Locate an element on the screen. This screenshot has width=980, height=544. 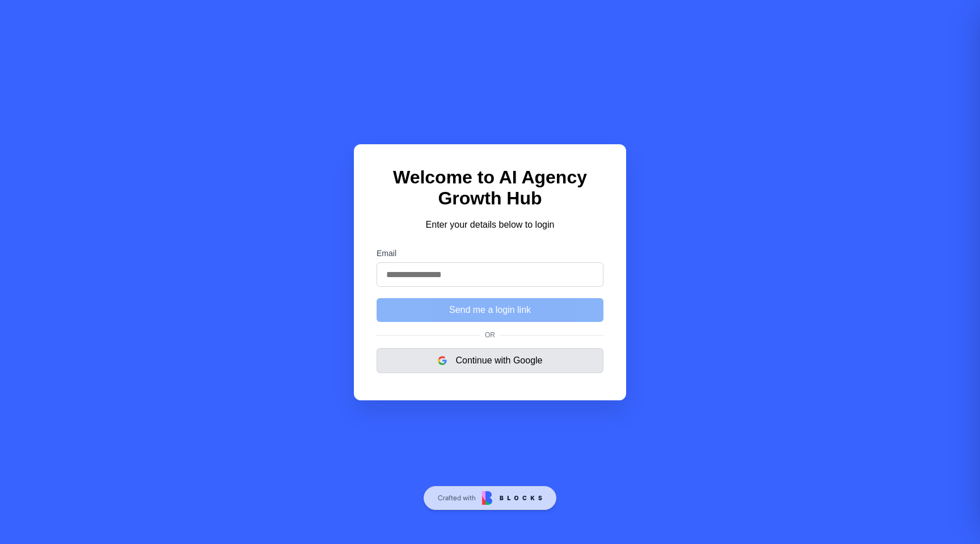
span: Crafted with is located at coordinates (457, 498).